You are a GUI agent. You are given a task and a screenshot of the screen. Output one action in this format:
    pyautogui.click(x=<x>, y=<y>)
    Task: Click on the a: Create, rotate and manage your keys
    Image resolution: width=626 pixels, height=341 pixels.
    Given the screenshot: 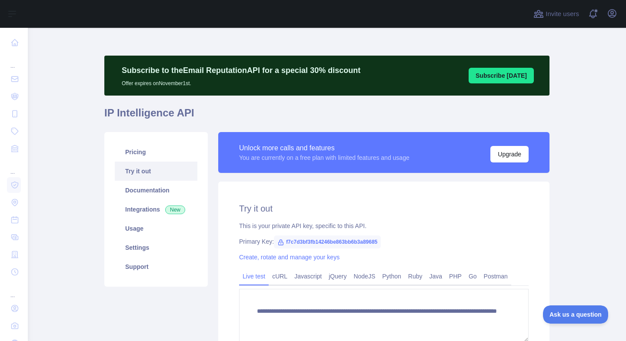 What is the action you would take?
    pyautogui.click(x=289, y=257)
    